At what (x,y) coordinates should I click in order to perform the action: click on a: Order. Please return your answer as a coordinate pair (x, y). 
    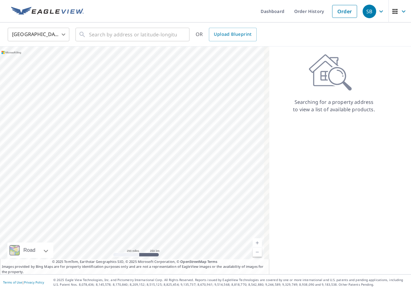
    Looking at the image, I should click on (345, 11).